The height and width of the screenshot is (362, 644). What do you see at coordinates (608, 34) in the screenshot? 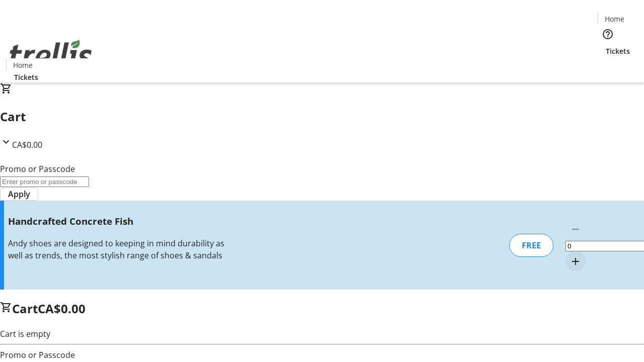
I see `button: Help` at bounding box center [608, 34].